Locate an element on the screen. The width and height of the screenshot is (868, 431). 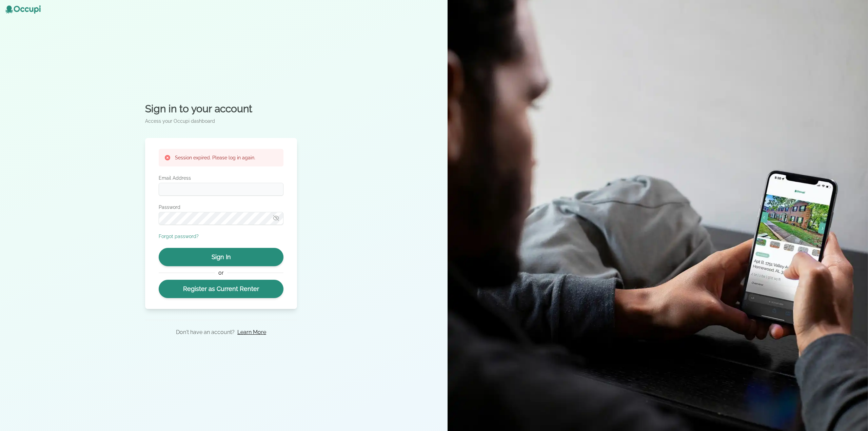
label: Email Address is located at coordinates (221, 178).